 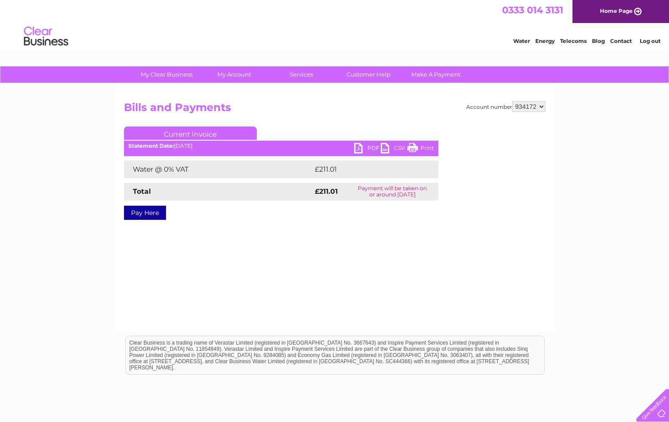 I want to click on a: Current Invoice, so click(x=190, y=133).